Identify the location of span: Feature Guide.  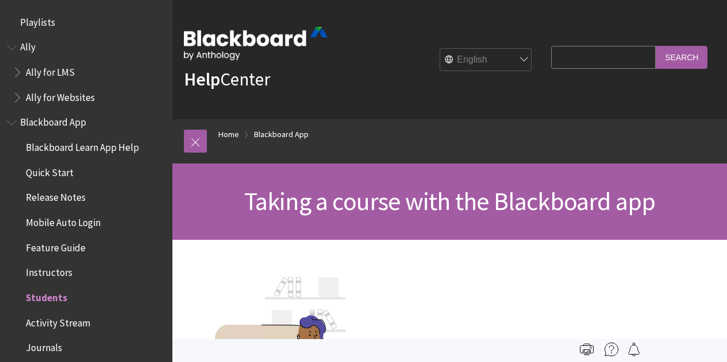
(56, 246).